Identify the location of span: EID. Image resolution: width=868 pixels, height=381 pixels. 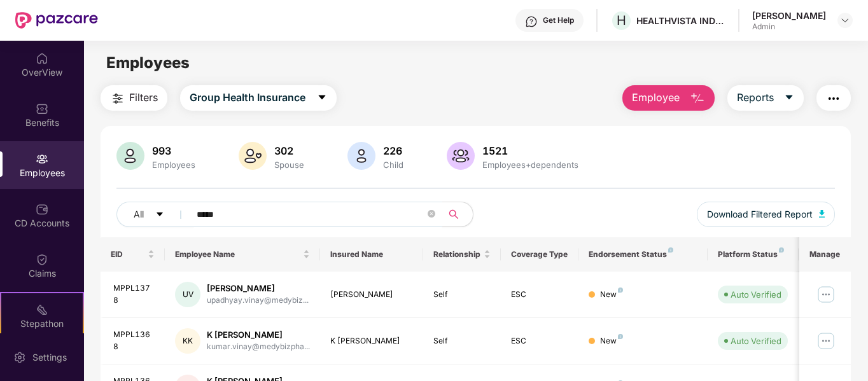
(128, 255).